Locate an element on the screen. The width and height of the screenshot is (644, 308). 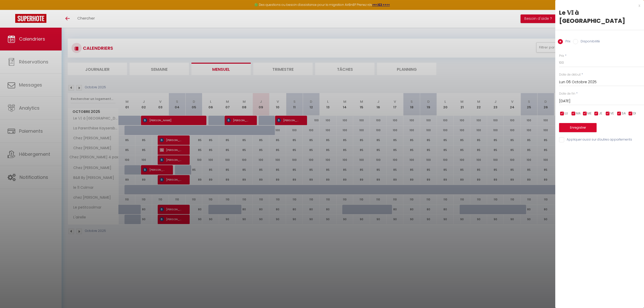
span: LU is located at coordinates (566, 114).